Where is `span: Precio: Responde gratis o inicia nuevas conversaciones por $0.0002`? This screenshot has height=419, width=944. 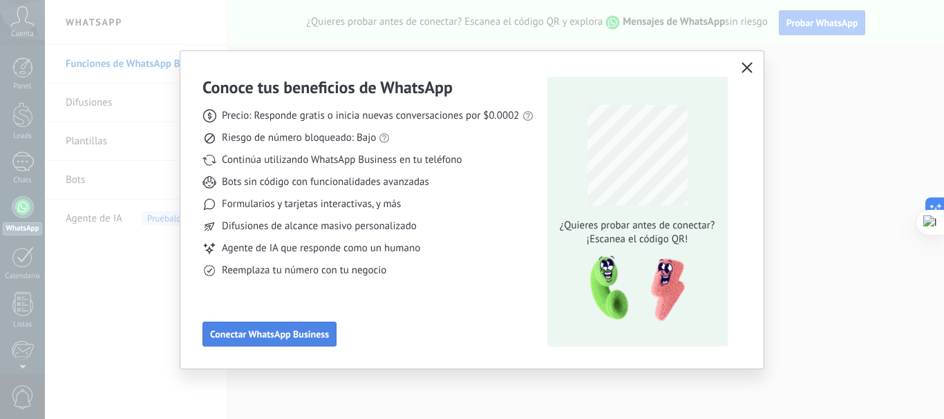 span: Precio: Responde gratis o inicia nuevas conversaciones por $0.0002 is located at coordinates (370, 116).